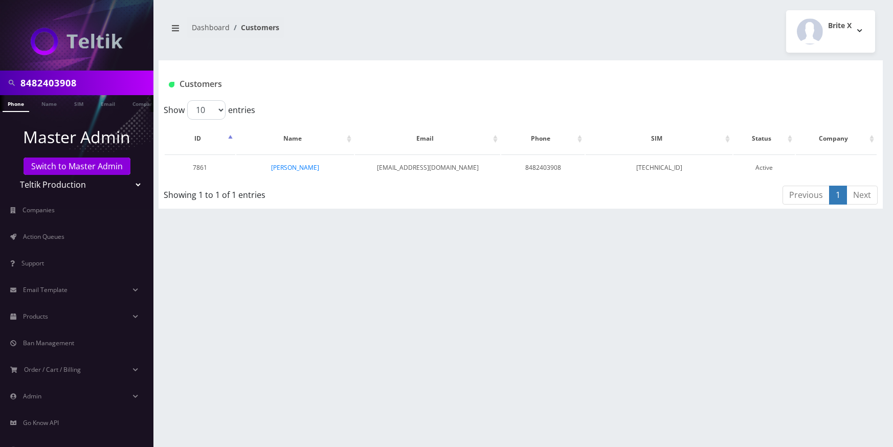  I want to click on span: Support, so click(33, 263).